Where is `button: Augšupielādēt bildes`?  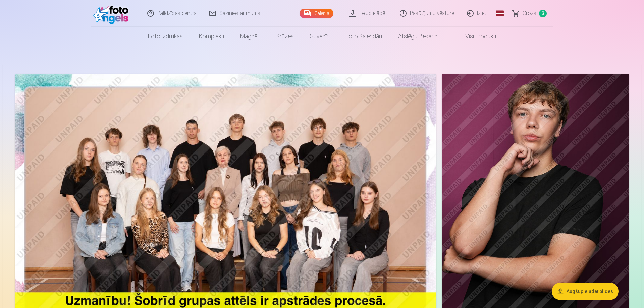
button: Augšupielādēt bildes is located at coordinates (585, 291).